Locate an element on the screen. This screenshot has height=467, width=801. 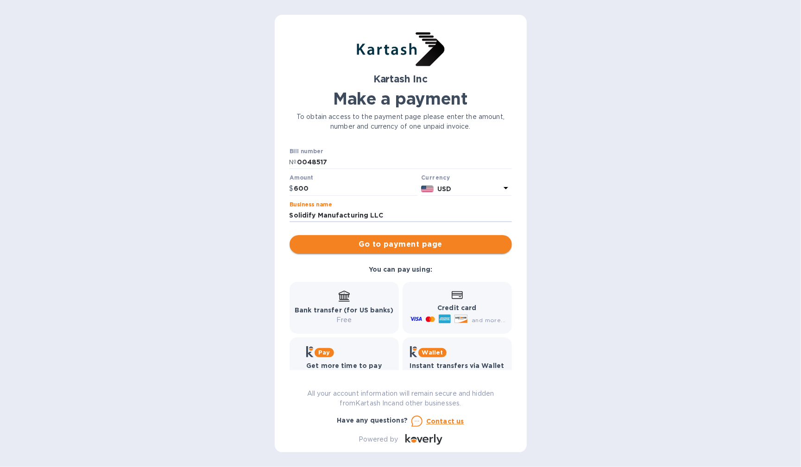
b: Bank transfer (for US banks) is located at coordinates (344, 310).